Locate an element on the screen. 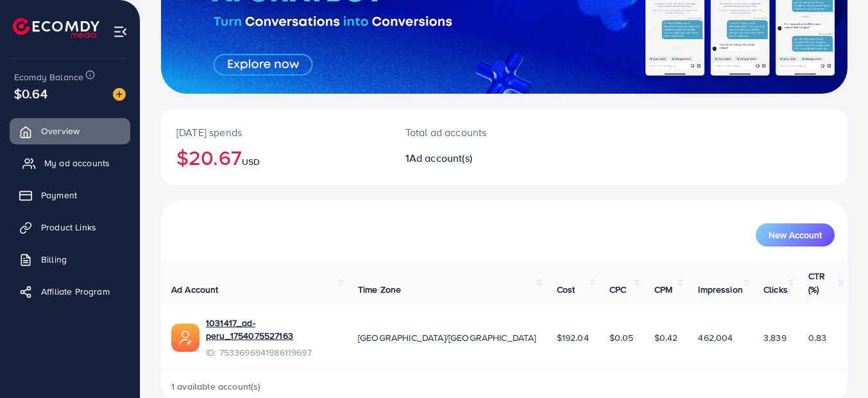  h2: $20.67 is located at coordinates (276, 157).